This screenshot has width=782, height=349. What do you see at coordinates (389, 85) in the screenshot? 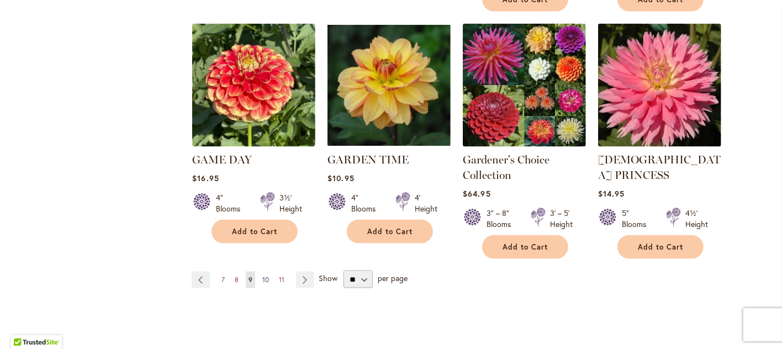
I see `img: GARDEN TIME` at bounding box center [389, 85].